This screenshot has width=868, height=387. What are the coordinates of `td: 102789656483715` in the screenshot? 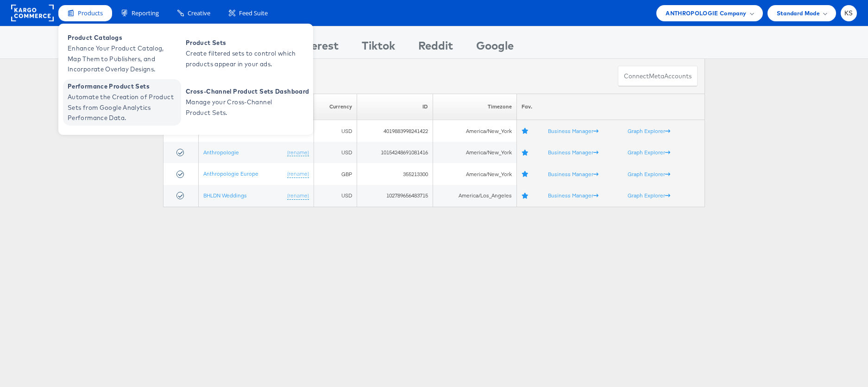 It's located at (395, 196).